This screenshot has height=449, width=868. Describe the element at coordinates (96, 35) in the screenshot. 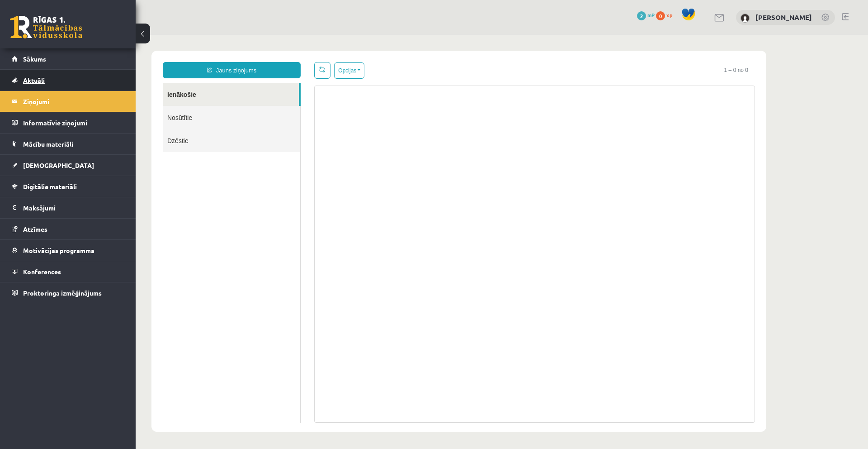

I see `a: Jauns ziņojums` at that location.